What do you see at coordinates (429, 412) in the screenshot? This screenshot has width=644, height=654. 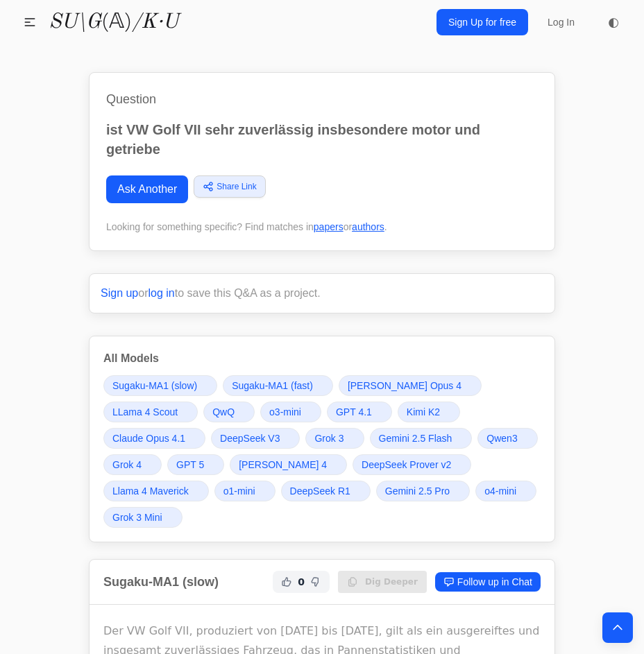 I see `a: Kimi K2` at bounding box center [429, 412].